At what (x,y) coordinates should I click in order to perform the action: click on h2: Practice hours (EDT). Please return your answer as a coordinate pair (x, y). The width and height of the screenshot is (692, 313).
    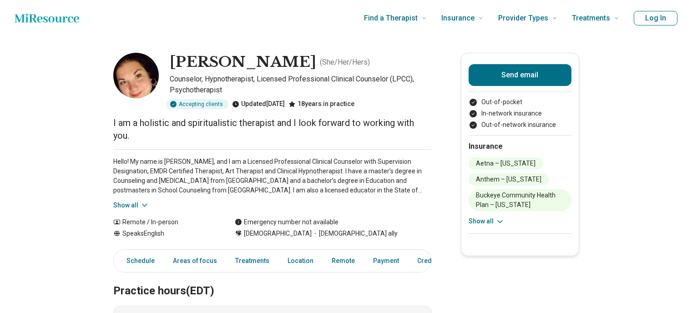
    Looking at the image, I should click on (273, 280).